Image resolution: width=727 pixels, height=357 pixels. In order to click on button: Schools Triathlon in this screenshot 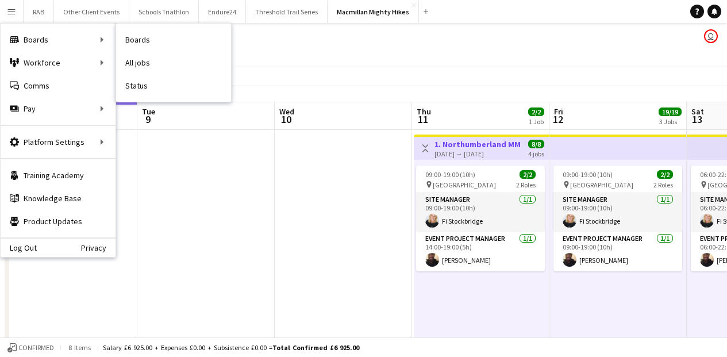, I will do `click(164, 11)`.